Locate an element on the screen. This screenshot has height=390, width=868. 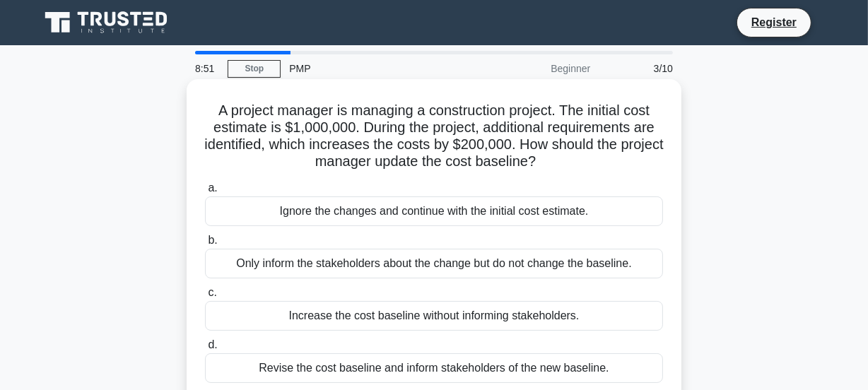
div: Only inform the stakeholders about the change but do not change the baseline. is located at coordinates (434, 264).